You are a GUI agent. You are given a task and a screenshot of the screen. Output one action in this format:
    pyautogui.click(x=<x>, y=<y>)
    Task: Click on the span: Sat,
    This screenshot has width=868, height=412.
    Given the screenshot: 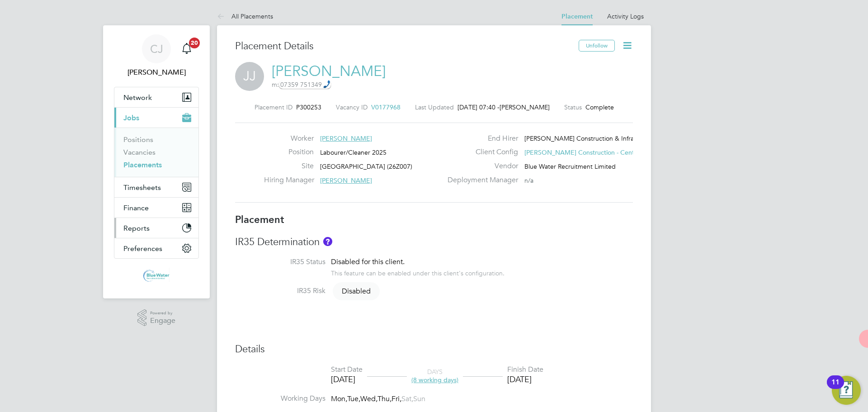 What is the action you would take?
    pyautogui.click(x=408, y=399)
    